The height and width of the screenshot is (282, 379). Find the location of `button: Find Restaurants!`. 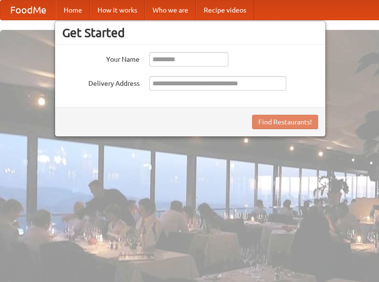

button: Find Restaurants! is located at coordinates (285, 122).